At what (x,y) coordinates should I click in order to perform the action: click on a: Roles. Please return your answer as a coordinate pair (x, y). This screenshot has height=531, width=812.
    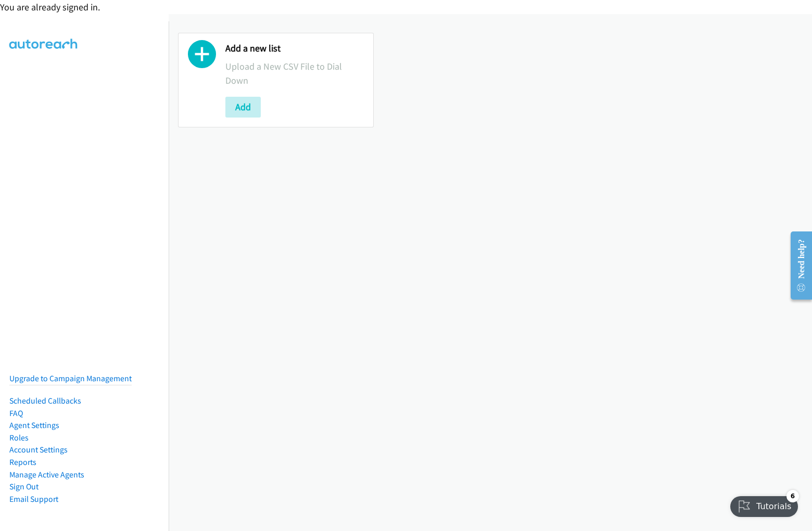
    Looking at the image, I should click on (19, 438).